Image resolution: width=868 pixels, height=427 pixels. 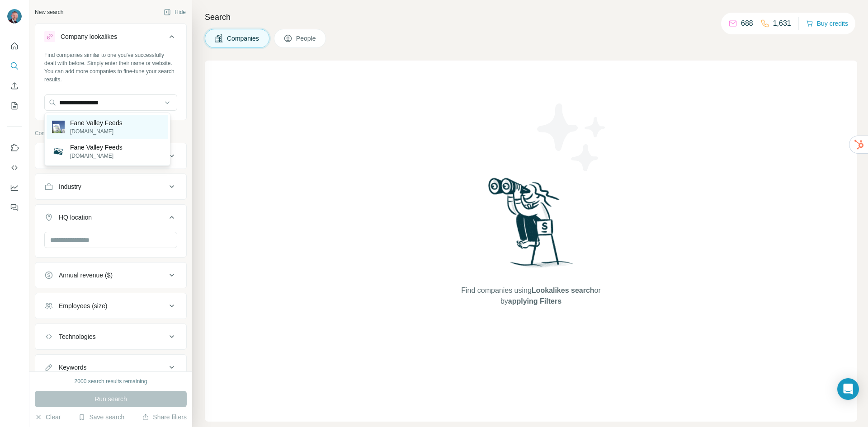 I want to click on button: Company, so click(x=111, y=156).